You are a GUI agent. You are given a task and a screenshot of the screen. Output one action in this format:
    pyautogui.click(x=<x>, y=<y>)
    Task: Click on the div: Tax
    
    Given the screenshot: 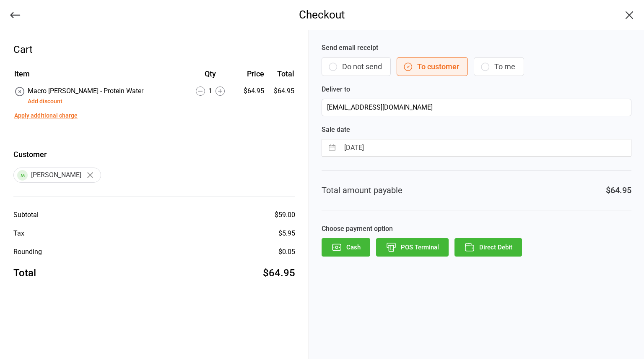 What is the action you would take?
    pyautogui.click(x=19, y=233)
    